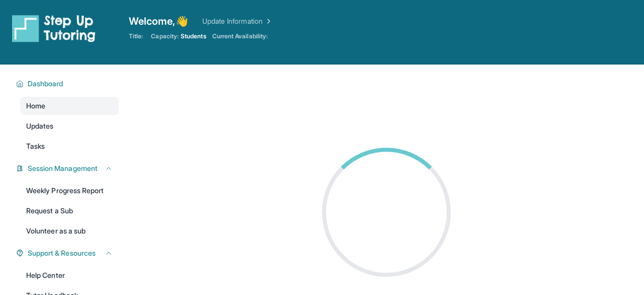  I want to click on span: Support & Resources, so click(61, 253).